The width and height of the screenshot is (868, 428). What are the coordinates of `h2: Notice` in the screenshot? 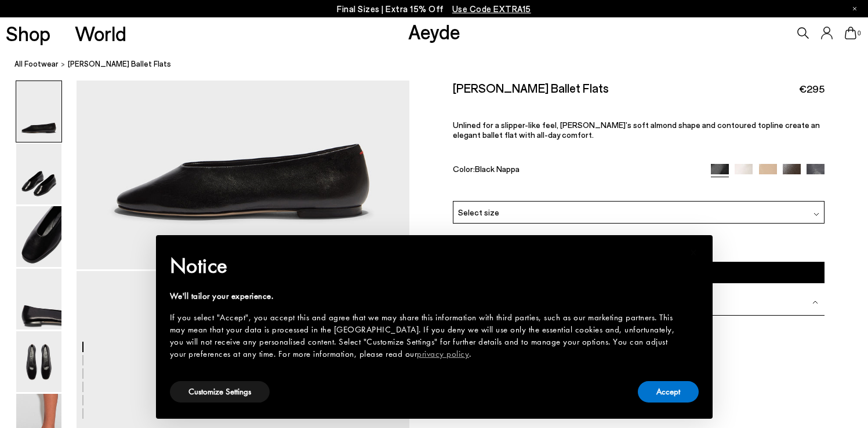 It's located at (425, 266).